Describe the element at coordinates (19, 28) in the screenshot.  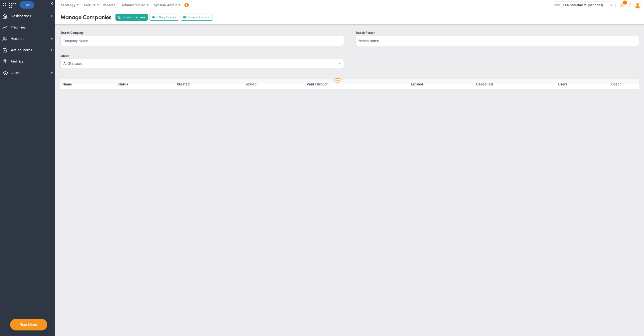
I see `span: Priorities` at that location.